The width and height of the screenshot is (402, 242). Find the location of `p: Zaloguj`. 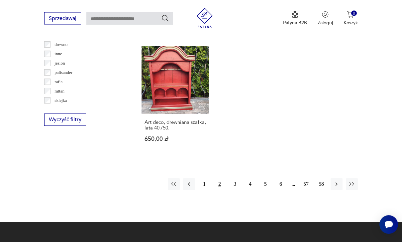

p: Zaloguj is located at coordinates (326, 23).